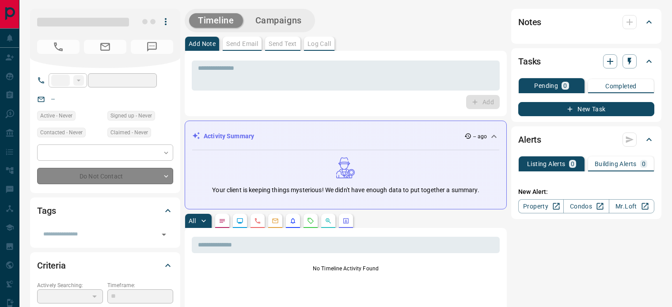 The image size is (672, 307). What do you see at coordinates (61, 132) in the screenshot?
I see `span: Contacted - Never` at bounding box center [61, 132].